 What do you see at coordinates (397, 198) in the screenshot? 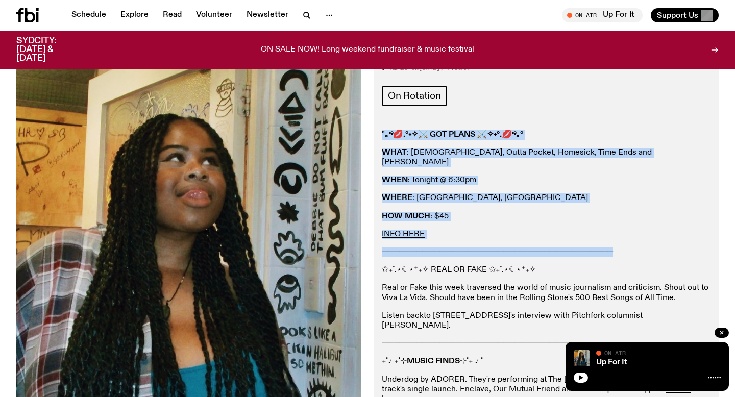
I see `strong: WHERE` at bounding box center [397, 198].